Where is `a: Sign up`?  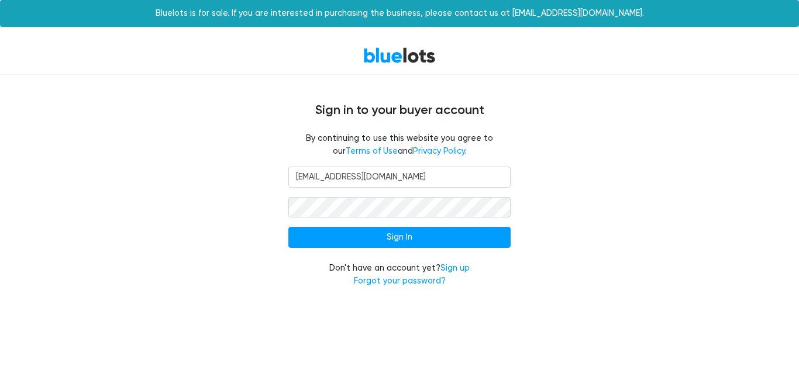 a: Sign up is located at coordinates (455, 268).